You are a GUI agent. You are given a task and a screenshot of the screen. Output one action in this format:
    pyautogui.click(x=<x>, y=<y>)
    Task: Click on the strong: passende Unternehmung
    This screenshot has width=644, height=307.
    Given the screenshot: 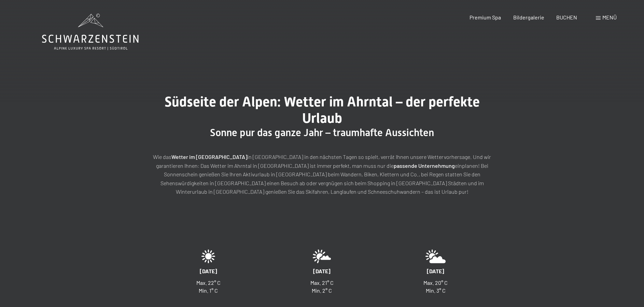 What is the action you would take?
    pyautogui.click(x=424, y=165)
    